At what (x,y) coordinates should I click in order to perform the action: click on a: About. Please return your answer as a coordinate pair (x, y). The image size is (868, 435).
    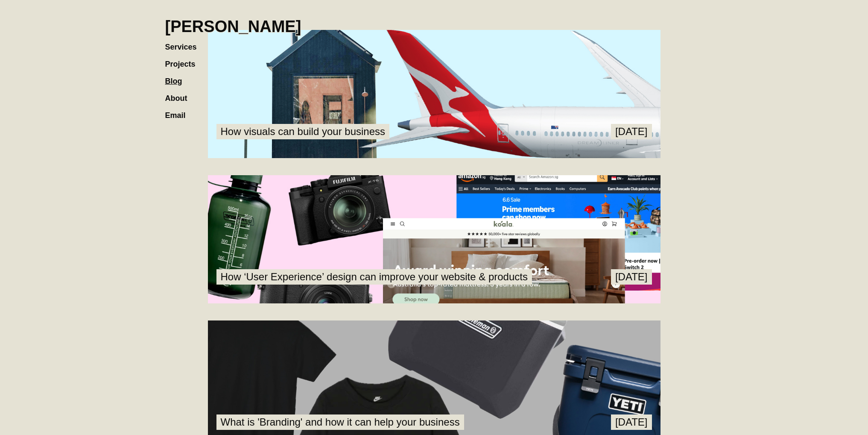
    Looking at the image, I should click on (181, 94).